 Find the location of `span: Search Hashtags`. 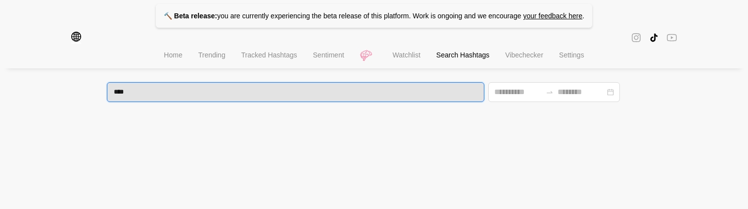

span: Search Hashtags is located at coordinates (463, 55).